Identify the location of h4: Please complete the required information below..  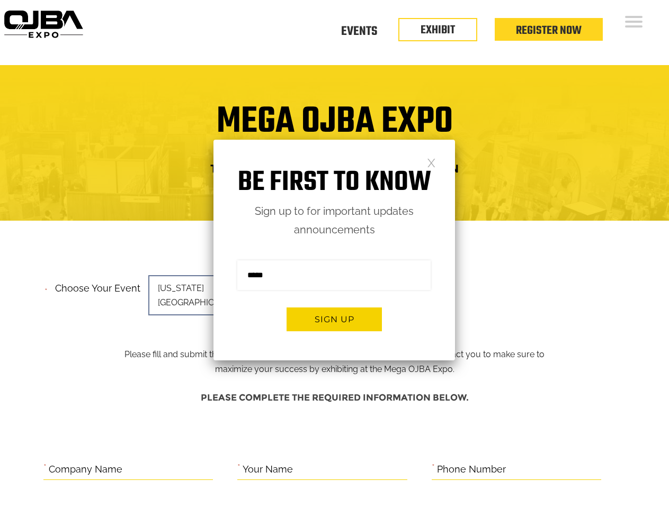
(335, 398).